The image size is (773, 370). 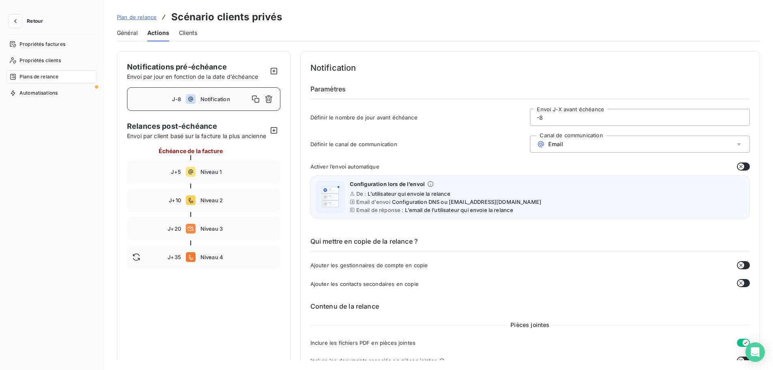 What do you see at coordinates (176, 99) in the screenshot?
I see `span: J-8` at bounding box center [176, 99].